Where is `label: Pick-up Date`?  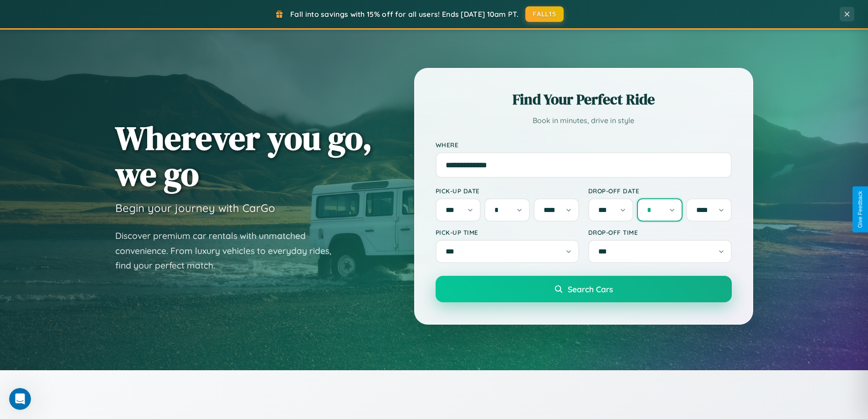
label: Pick-up Date is located at coordinates (507, 190).